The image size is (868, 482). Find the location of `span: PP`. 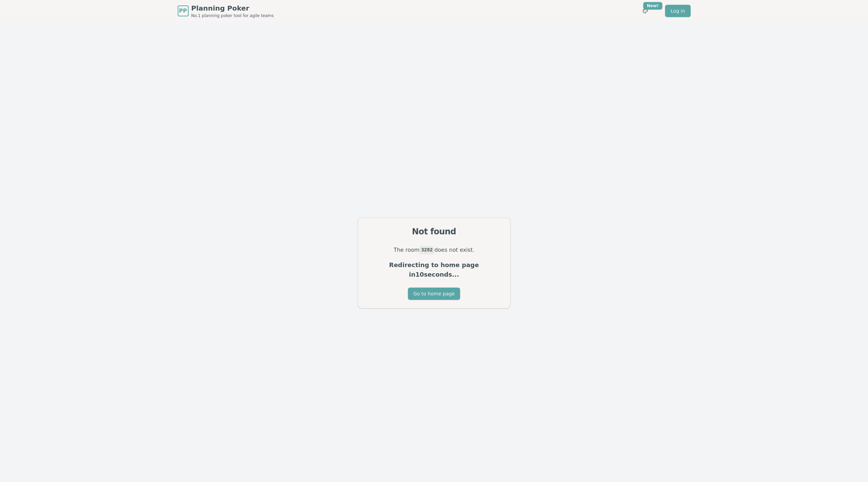

span: PP is located at coordinates (183, 11).